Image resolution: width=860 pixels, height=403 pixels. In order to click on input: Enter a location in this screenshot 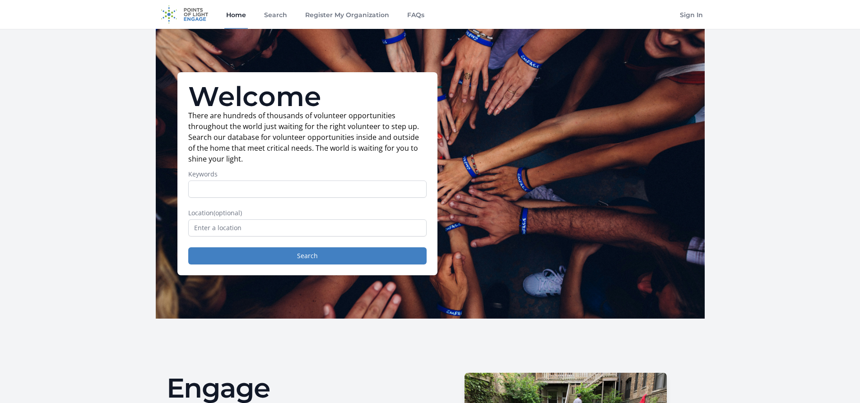, I will do `click(307, 228)`.